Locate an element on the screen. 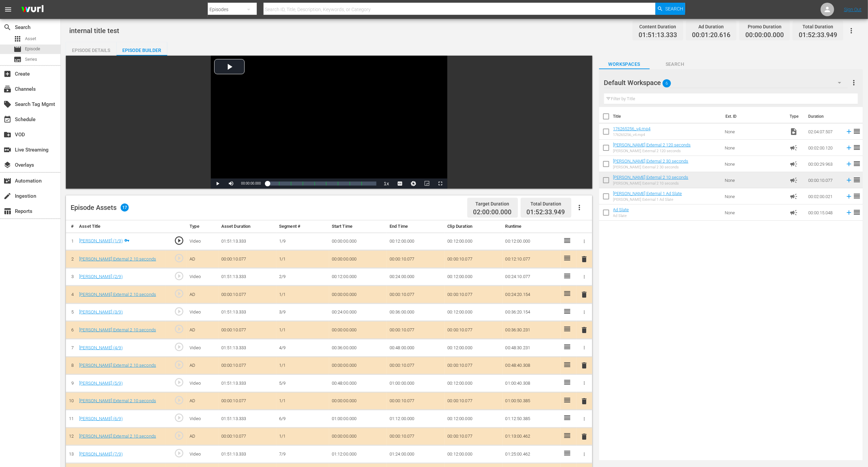  button: Jump To Time is located at coordinates (413, 183).